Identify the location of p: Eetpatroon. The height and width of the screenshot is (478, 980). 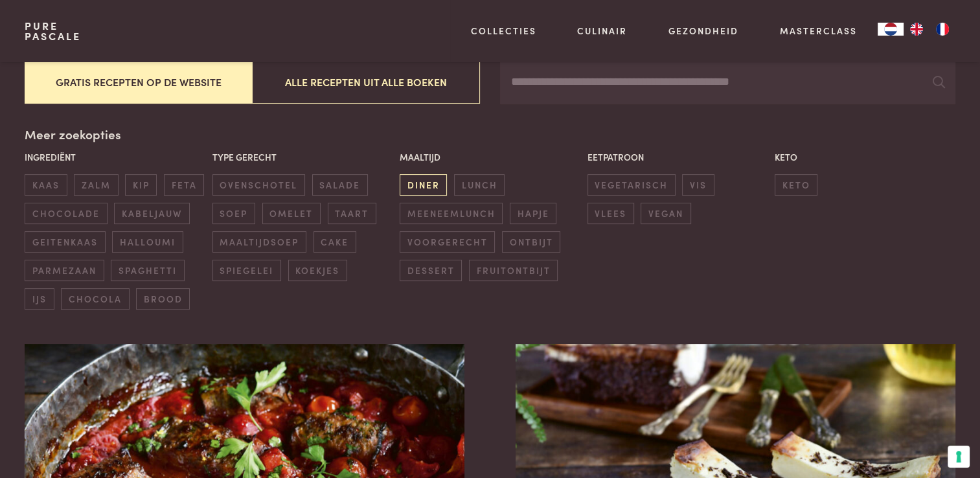
(678, 157).